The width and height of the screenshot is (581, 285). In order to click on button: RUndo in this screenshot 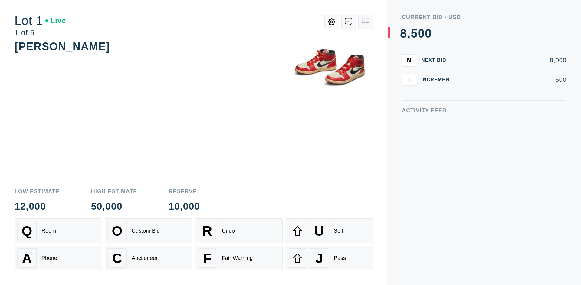, I will do `click(239, 231)`.